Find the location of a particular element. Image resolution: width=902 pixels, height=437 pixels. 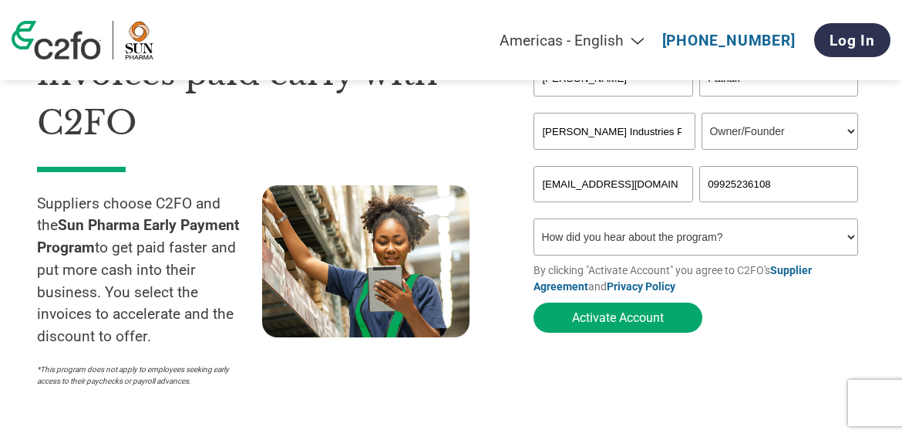

a: Privacy Policy is located at coordinates (641, 286).